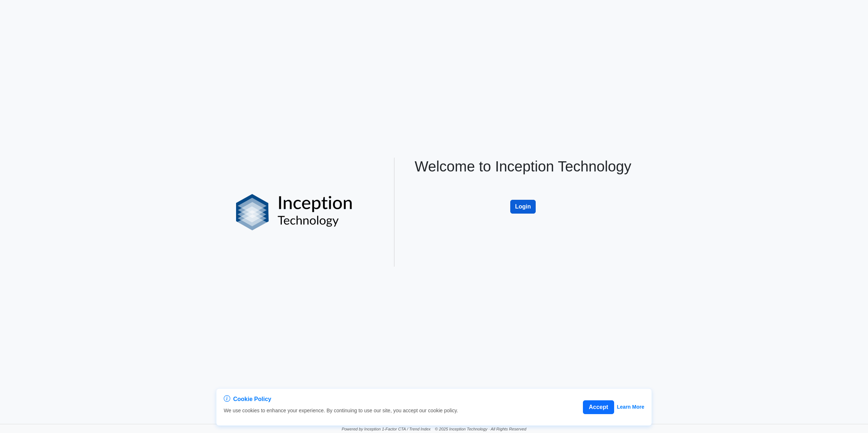  I want to click on a: Learn More, so click(630, 407).